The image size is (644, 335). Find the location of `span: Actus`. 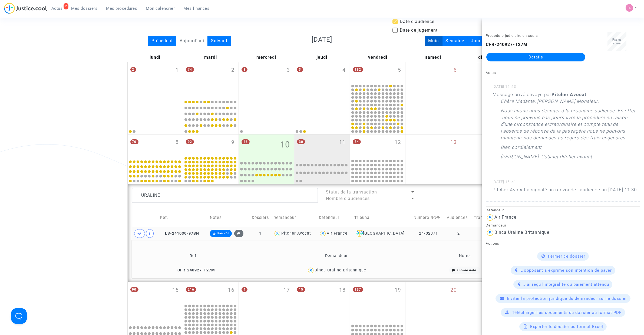

span: Actus is located at coordinates (57, 9).